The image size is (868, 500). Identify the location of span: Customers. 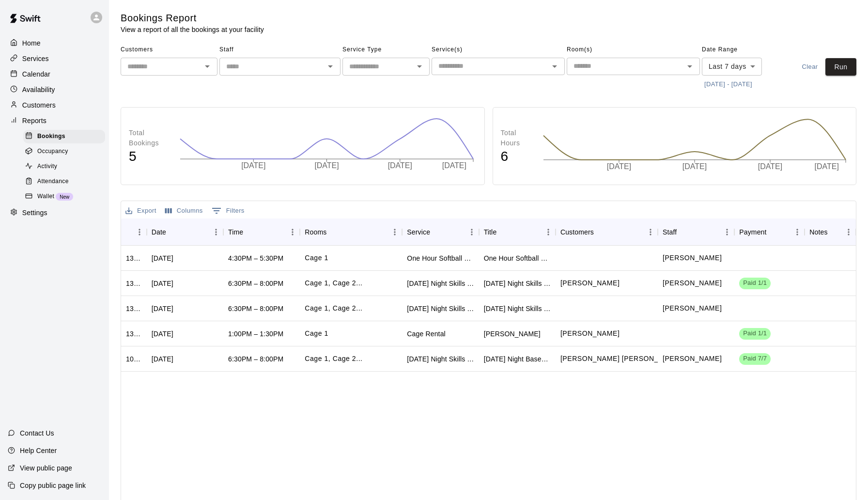
(169, 50).